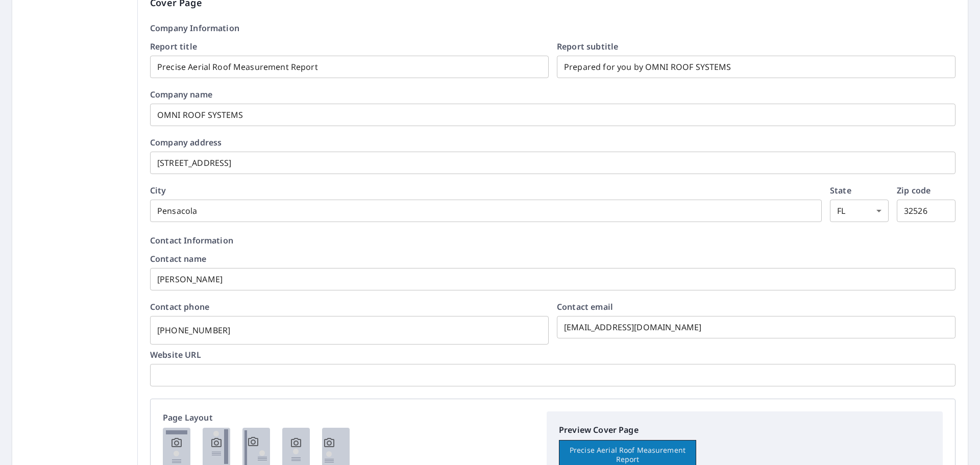  What do you see at coordinates (553, 240) in the screenshot?
I see `p: Contact Information` at bounding box center [553, 240].